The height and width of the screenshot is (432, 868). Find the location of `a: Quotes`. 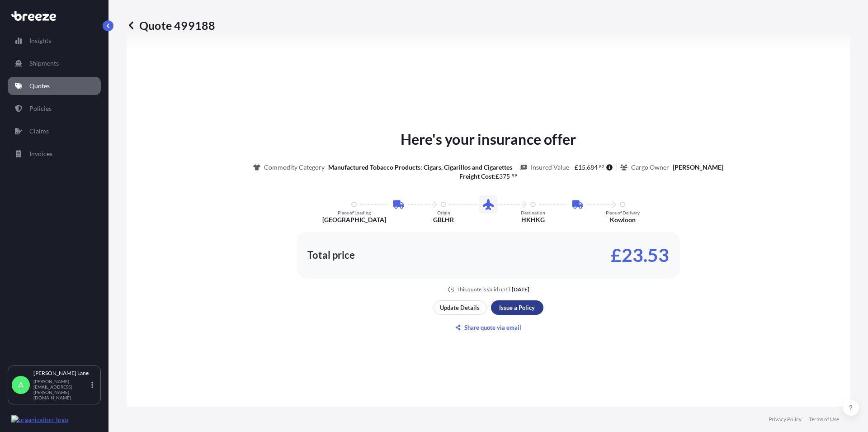

a: Quotes is located at coordinates (54, 86).